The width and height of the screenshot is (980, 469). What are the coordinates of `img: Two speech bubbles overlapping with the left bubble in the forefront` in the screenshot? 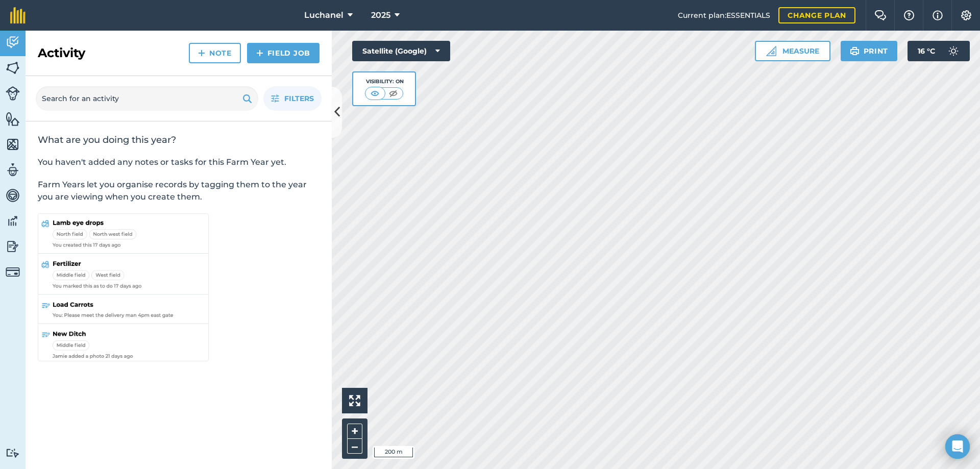 It's located at (880, 15).